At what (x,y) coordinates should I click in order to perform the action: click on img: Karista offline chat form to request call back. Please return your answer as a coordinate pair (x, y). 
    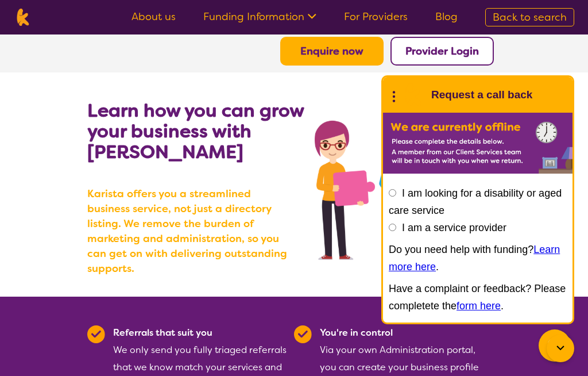
    Looking at the image, I should click on (478, 143).